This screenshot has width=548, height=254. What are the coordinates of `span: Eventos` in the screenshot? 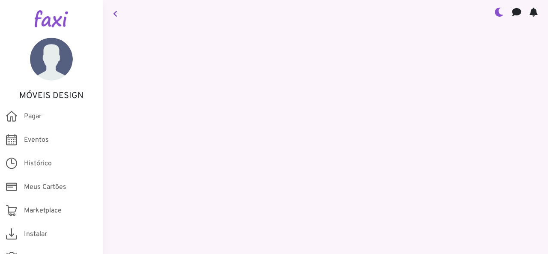 It's located at (36, 140).